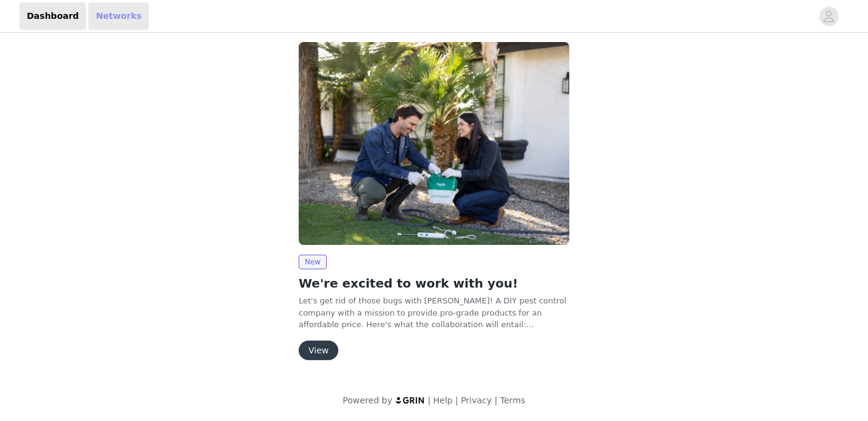  I want to click on div: avatar, so click(828, 17).